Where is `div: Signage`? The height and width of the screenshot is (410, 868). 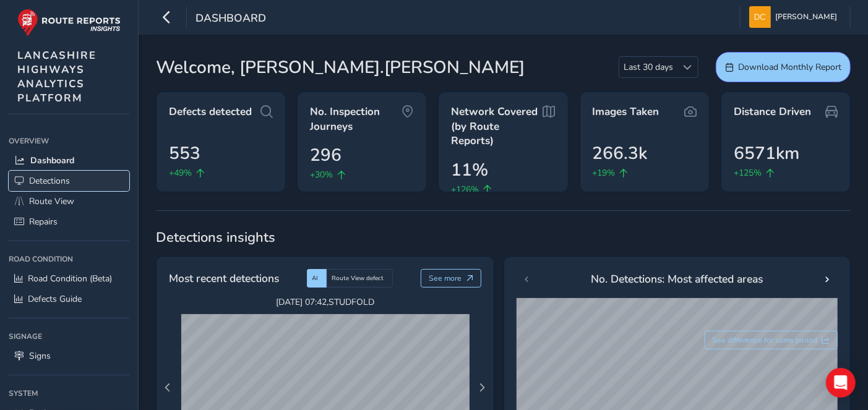 div: Signage is located at coordinates (69, 337).